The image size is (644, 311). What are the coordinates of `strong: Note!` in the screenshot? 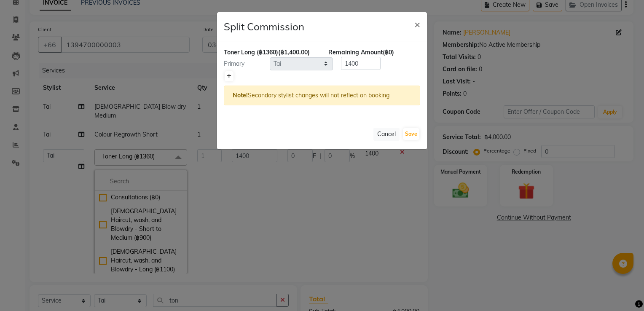 It's located at (240, 96).